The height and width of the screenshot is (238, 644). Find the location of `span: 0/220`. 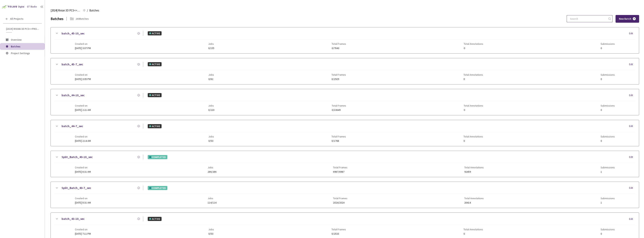

span: 0/220 is located at coordinates (211, 110).